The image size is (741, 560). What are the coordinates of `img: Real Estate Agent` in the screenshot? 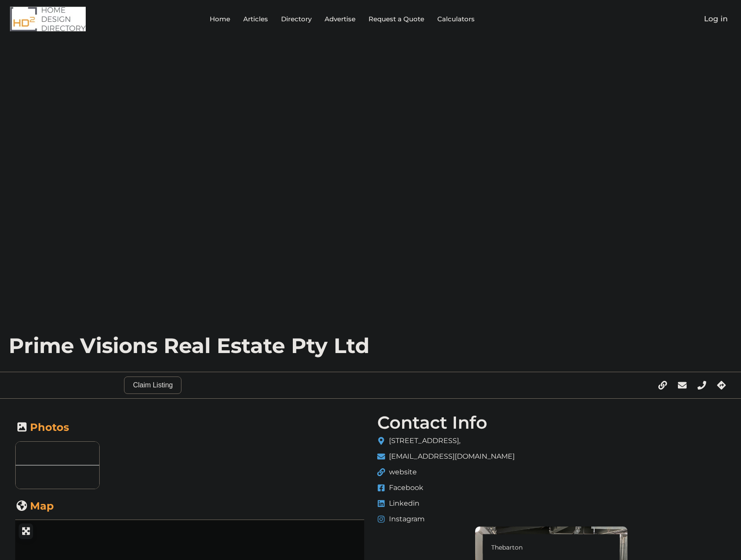 It's located at (58, 465).